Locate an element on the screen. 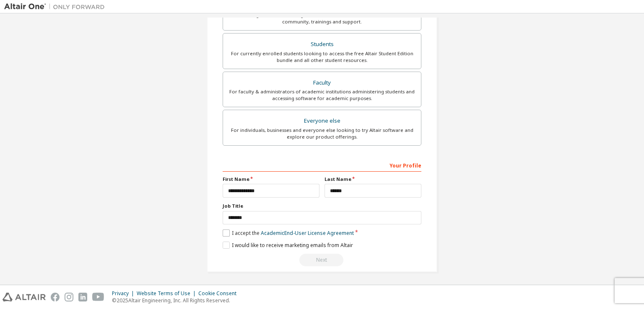 This screenshot has height=309, width=644. div: Cookie Consent is located at coordinates (220, 294).